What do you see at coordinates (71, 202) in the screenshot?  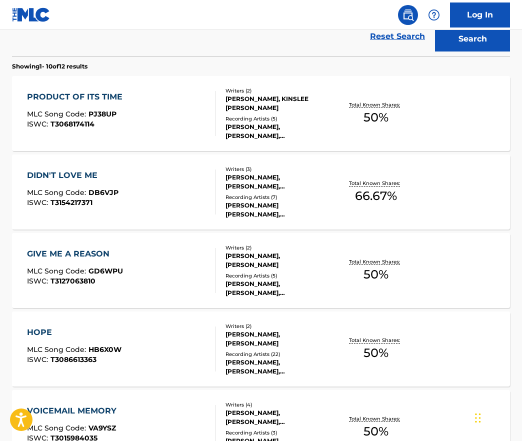 I see `span: T3154217371` at bounding box center [71, 202].